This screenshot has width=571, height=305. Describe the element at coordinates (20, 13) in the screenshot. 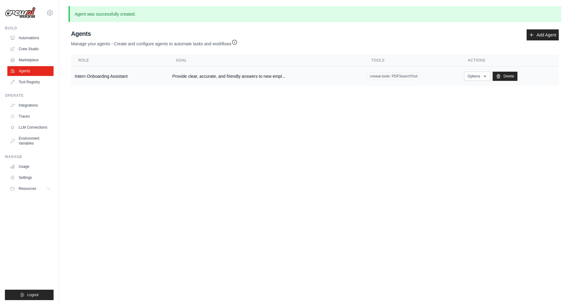

I see `img: Logo` at that location.